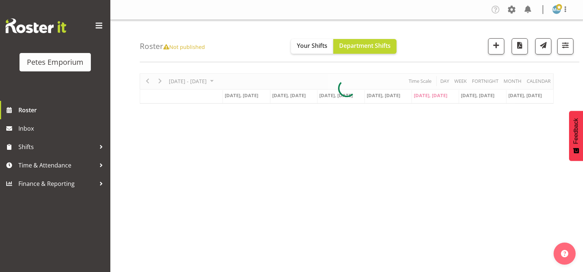 The height and width of the screenshot is (272, 583). What do you see at coordinates (566, 46) in the screenshot?
I see `button: Filter Shifts` at bounding box center [566, 46].